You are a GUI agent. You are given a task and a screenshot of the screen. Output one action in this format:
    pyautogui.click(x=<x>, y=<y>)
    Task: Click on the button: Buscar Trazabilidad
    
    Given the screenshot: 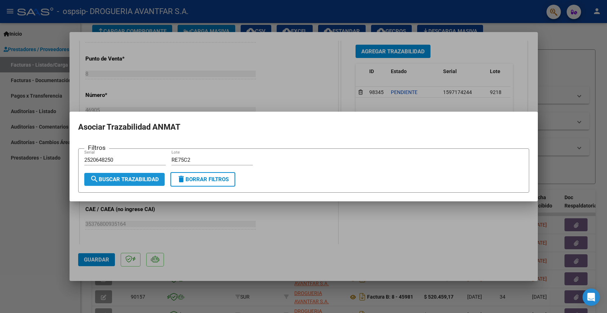 What is the action you would take?
    pyautogui.click(x=124, y=179)
    